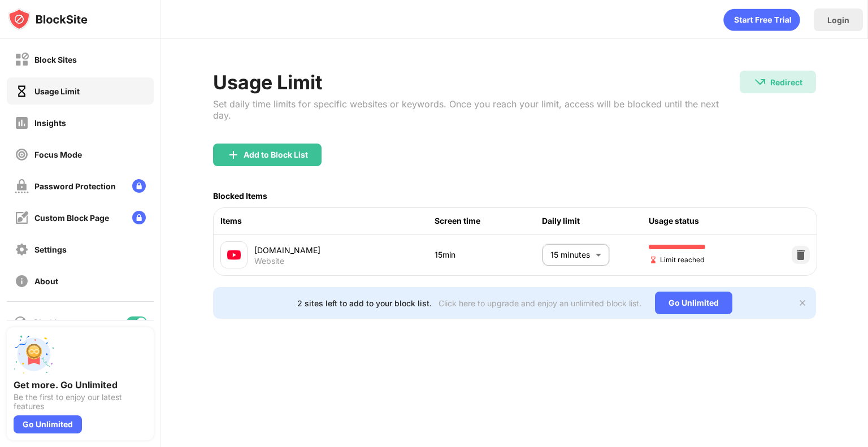 The width and height of the screenshot is (868, 447). I want to click on div: About, so click(46, 281).